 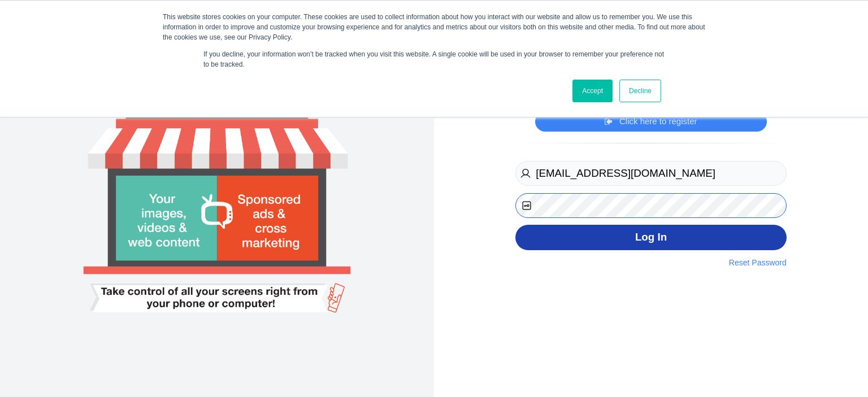 What do you see at coordinates (840, 370) in the screenshot?
I see `div: Chat Widget` at bounding box center [840, 370].